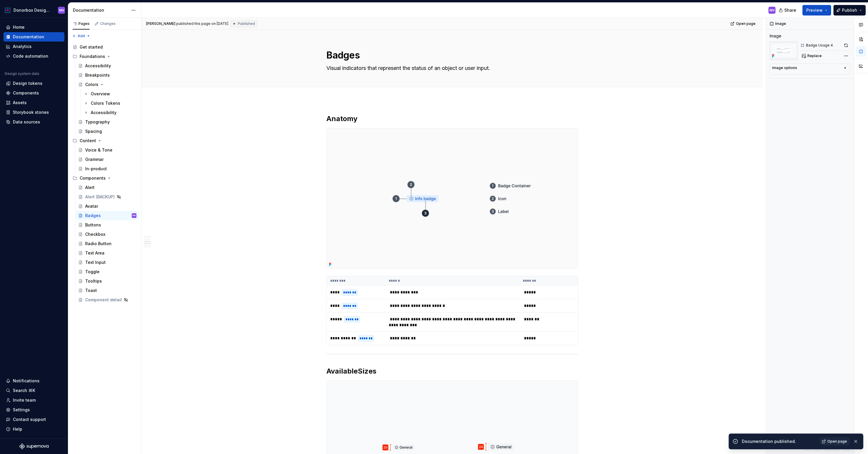  What do you see at coordinates (110, 112) in the screenshot?
I see `a: Accessibility` at bounding box center [110, 112].